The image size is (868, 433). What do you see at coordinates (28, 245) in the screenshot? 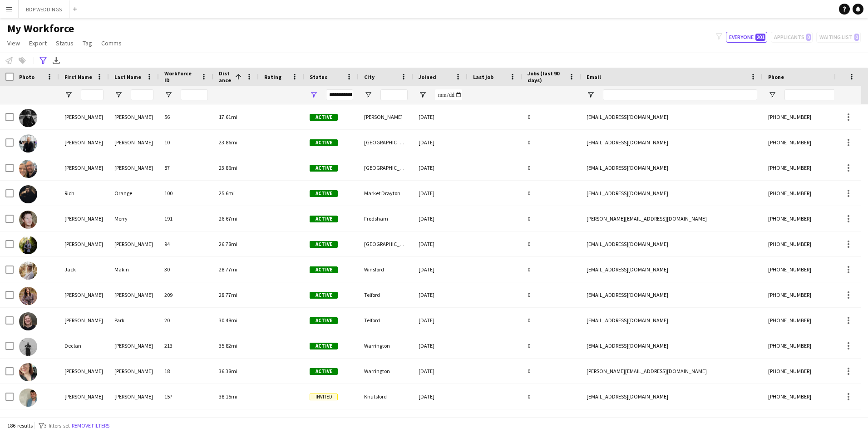
I see `img: Nichola Jones` at bounding box center [28, 245].